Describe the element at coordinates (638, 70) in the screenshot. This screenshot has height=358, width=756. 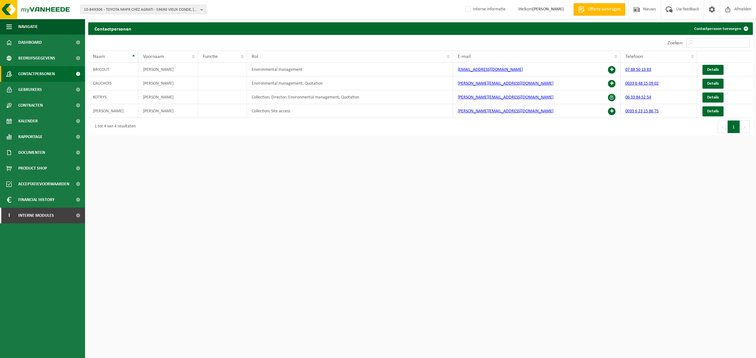
I see `a: 07 88 50 13 83` at that location.